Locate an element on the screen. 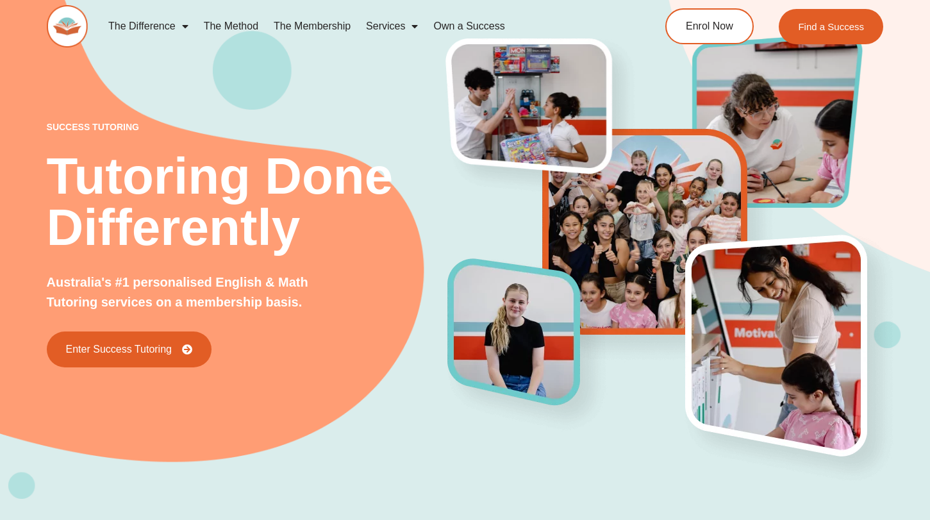 This screenshot has width=930, height=520. span: Enter Success Tutoring is located at coordinates (119, 349).